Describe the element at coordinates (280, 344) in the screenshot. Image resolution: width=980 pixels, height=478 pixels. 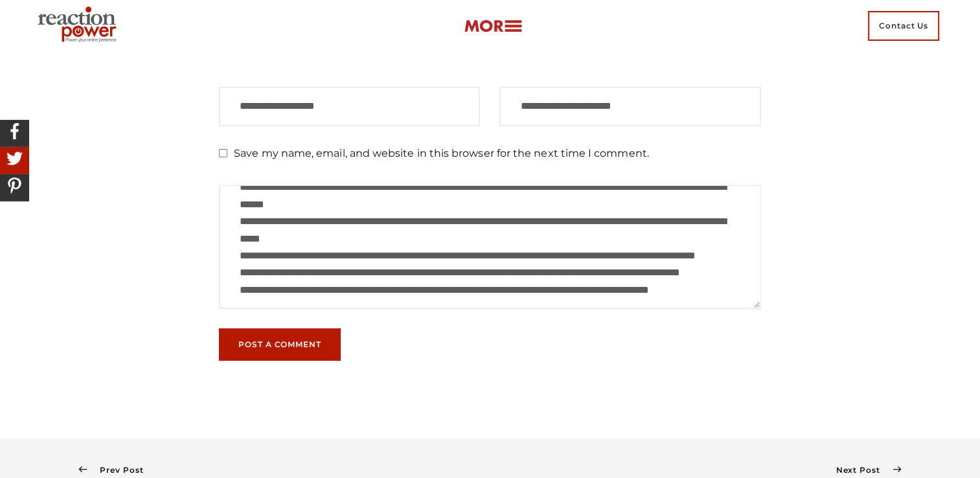
I see `span: Post a Comment` at that location.